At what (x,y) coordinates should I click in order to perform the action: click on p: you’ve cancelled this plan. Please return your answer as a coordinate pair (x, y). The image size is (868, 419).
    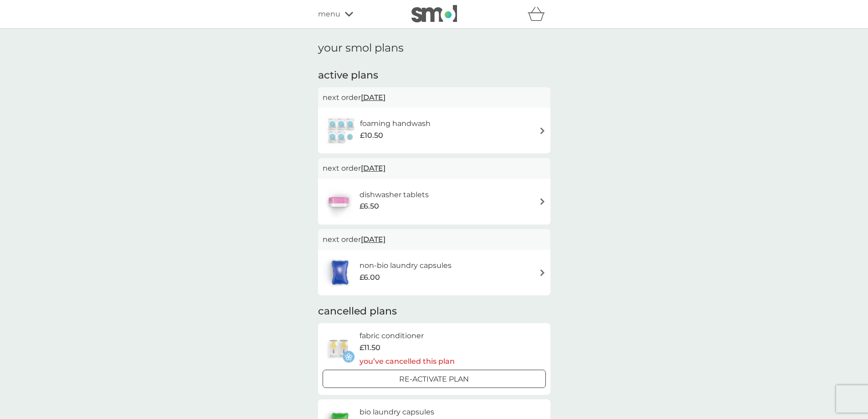
    Looking at the image, I should click on (407, 362).